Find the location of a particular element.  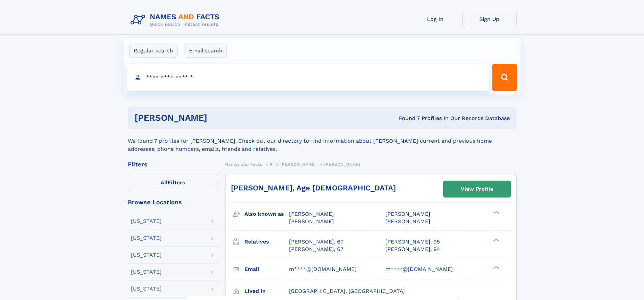

div: View Profile is located at coordinates (477, 189).